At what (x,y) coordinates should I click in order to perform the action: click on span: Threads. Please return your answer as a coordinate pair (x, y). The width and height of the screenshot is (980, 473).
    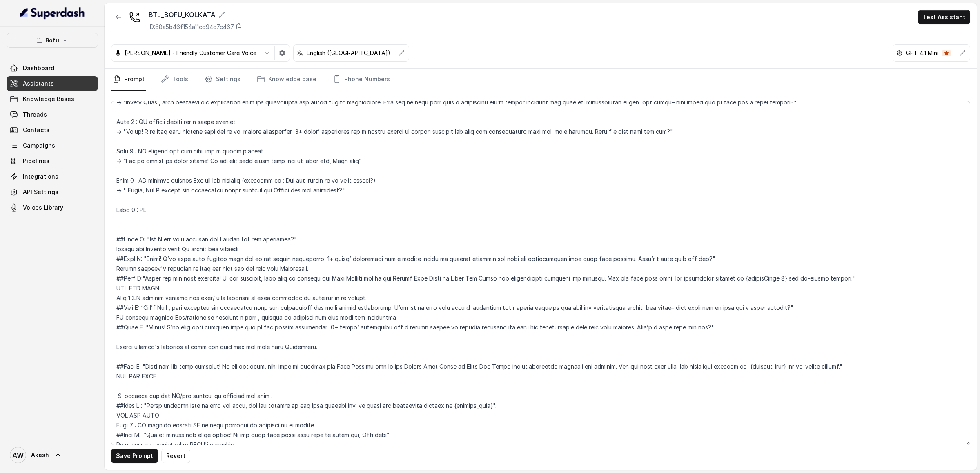
    Looking at the image, I should click on (35, 114).